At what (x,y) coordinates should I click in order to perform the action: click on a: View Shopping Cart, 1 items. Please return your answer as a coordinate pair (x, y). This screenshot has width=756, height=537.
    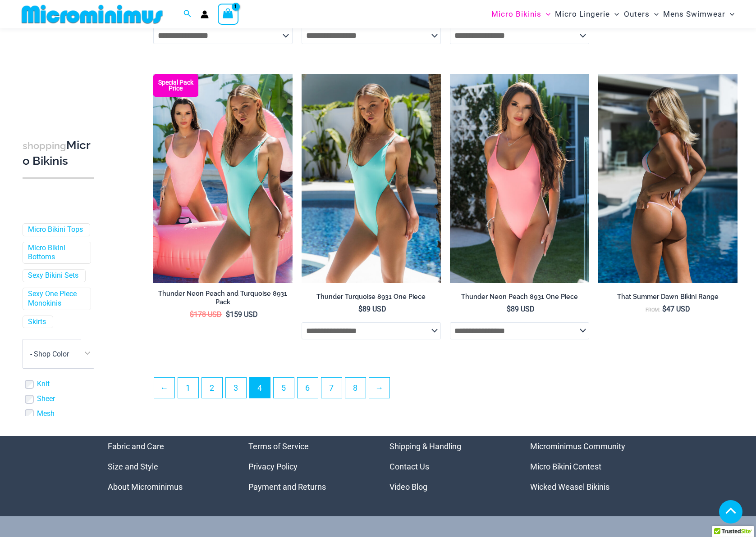
    Looking at the image, I should click on (228, 14).